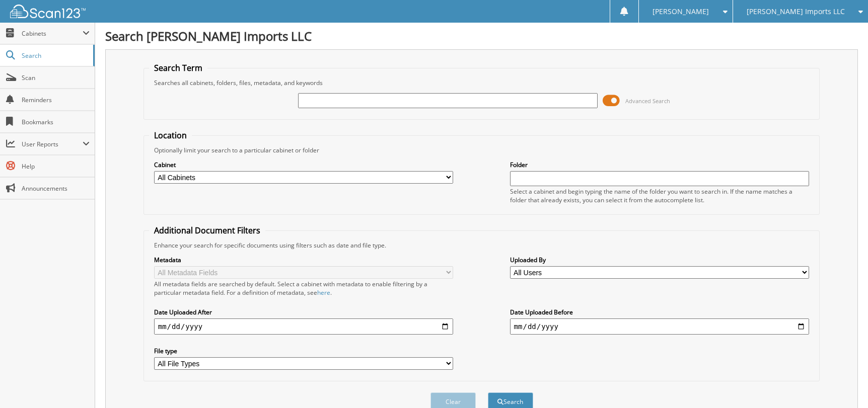 The width and height of the screenshot is (868, 408). I want to click on legend: Additional Document Filters, so click(207, 230).